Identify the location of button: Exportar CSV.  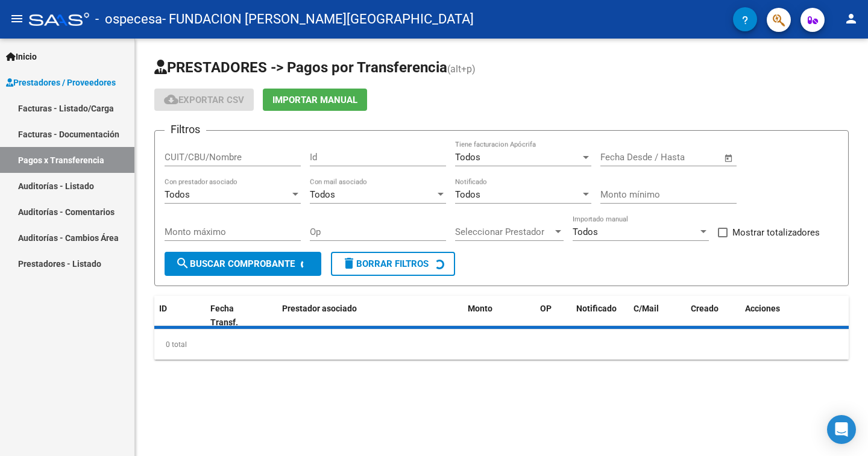
(204, 99).